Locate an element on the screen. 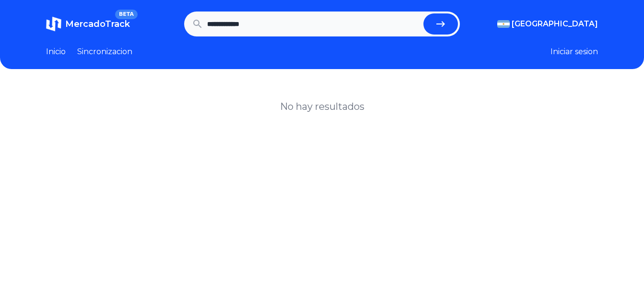  a: Inicio is located at coordinates (56, 52).